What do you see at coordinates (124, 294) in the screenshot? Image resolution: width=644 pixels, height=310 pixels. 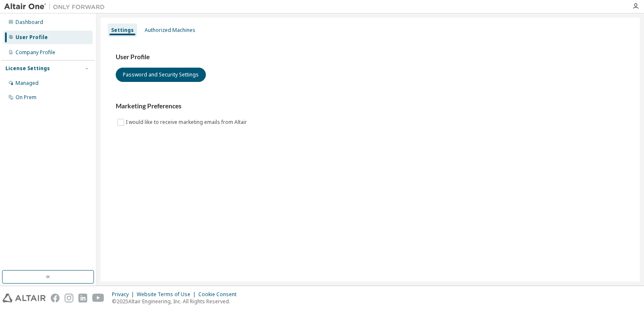 I see `div: Privacy` at bounding box center [124, 294].